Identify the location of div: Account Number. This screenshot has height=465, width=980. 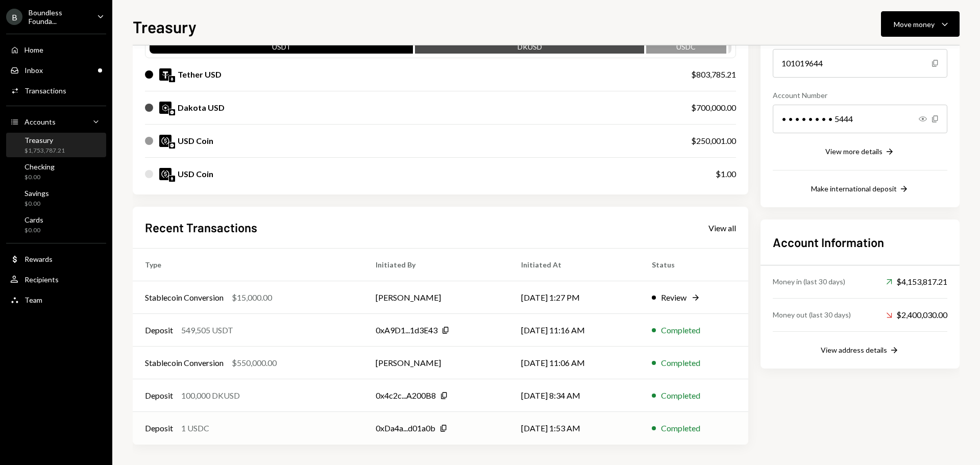
(860, 95).